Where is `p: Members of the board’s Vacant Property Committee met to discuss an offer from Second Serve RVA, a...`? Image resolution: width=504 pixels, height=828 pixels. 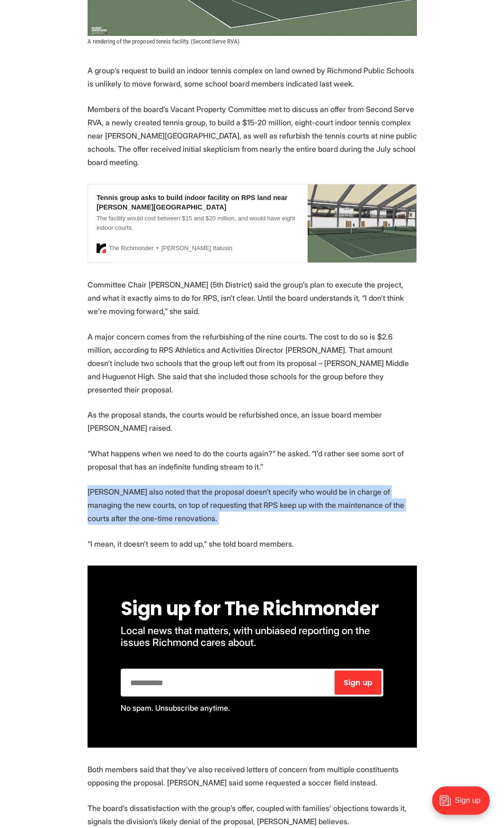
p: Members of the board’s Vacant Property Committee met to discuss an offer from Second Serve RVA, a... is located at coordinates (252, 135).